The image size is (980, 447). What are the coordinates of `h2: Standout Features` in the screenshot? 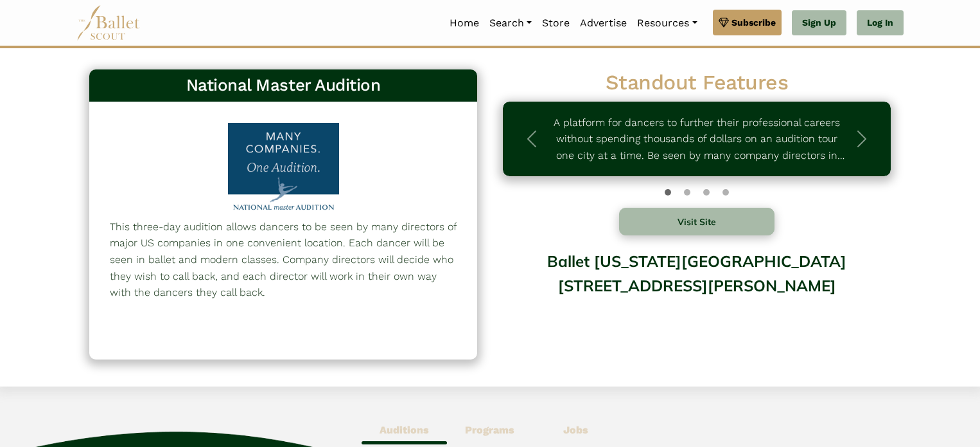 It's located at (697, 83).